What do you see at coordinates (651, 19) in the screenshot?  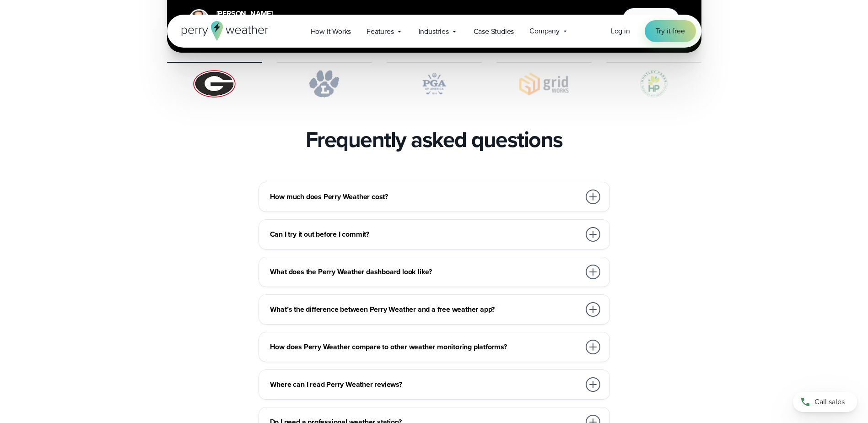 I see `button: Watch` at bounding box center [651, 19].